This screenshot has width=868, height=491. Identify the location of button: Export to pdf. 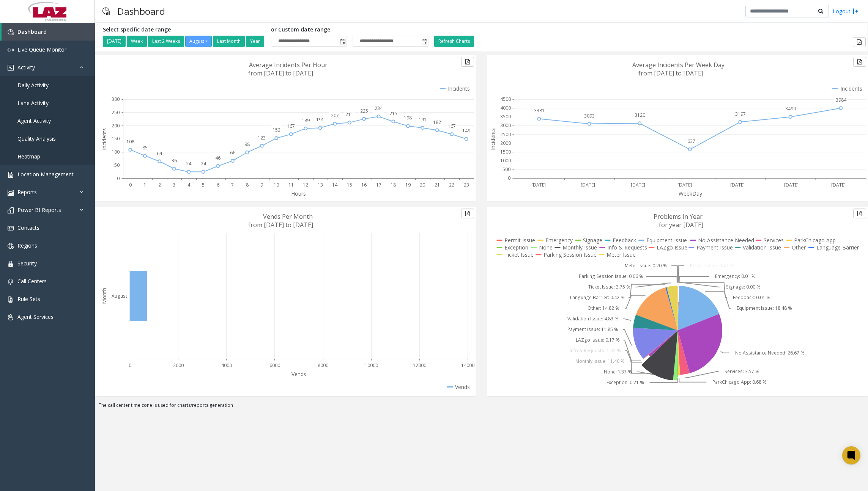
(467, 62).